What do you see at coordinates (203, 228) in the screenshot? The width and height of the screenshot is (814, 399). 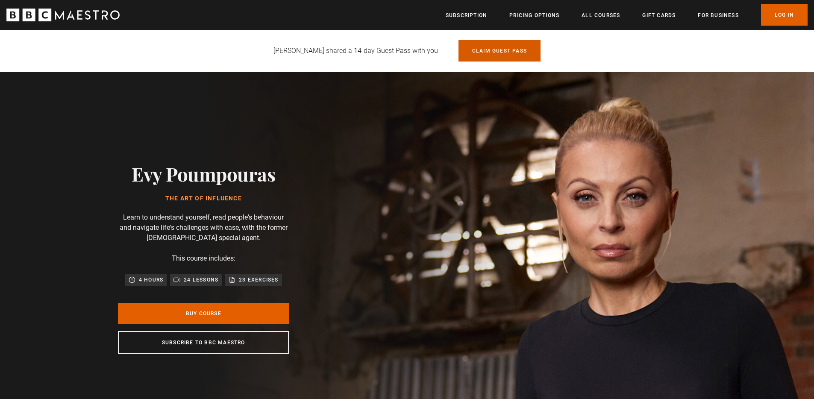 I see `p: Learn to understand yourself, read people's behaviour and navigate life's challenges with ease, w...` at bounding box center [203, 228].